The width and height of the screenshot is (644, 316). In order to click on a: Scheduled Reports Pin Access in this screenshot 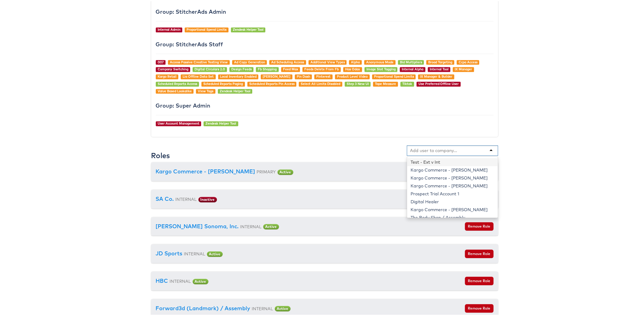, I will do `click(272, 83)`.